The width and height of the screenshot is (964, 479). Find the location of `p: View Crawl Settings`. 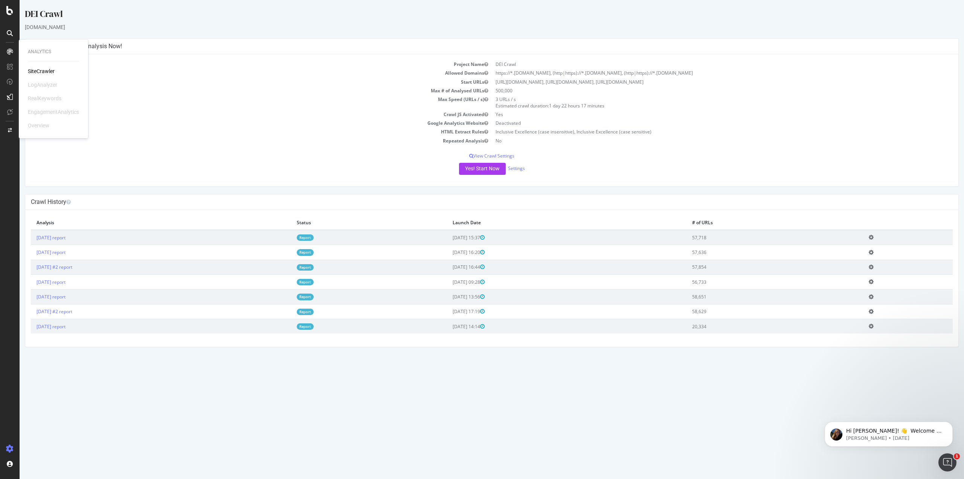

p: View Crawl Settings is located at coordinates (472, 156).